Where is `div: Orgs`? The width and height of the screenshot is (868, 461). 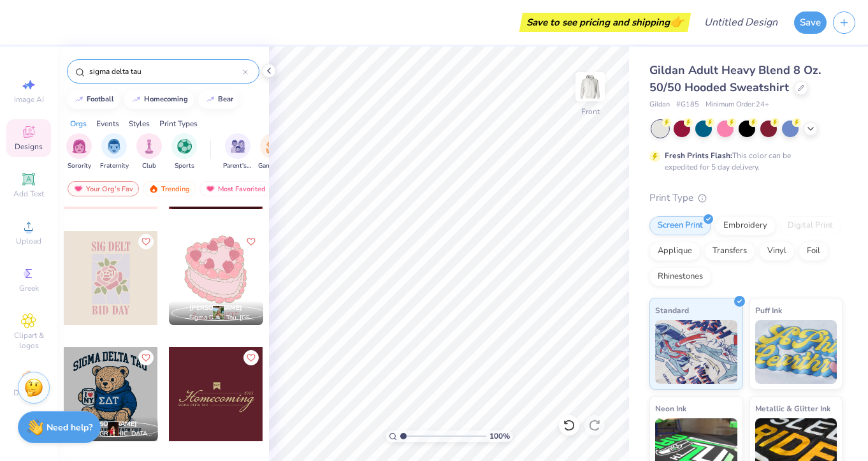
div: Orgs is located at coordinates (78, 123).